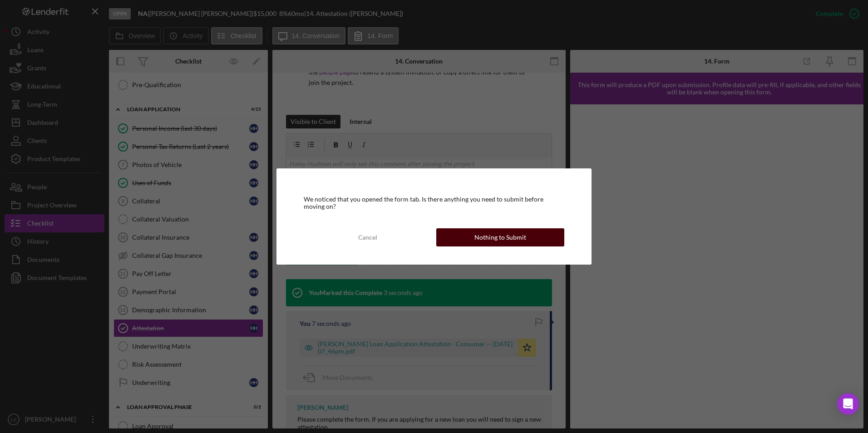 The width and height of the screenshot is (868, 433). What do you see at coordinates (848, 404) in the screenshot?
I see `div: Open Intercom Messenger` at bounding box center [848, 404].